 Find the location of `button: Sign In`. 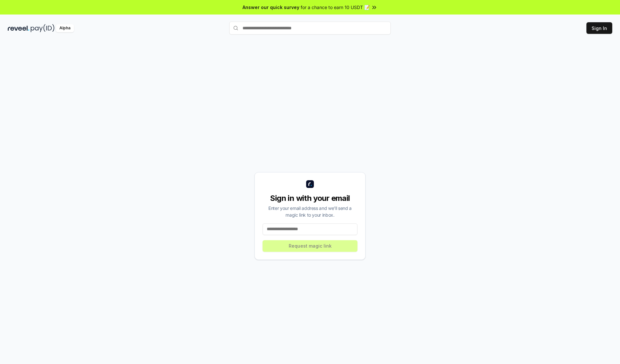

button: Sign In is located at coordinates (599, 28).